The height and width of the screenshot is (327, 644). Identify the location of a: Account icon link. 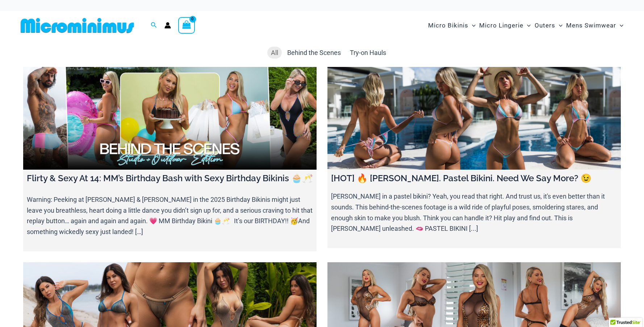
(167, 26).